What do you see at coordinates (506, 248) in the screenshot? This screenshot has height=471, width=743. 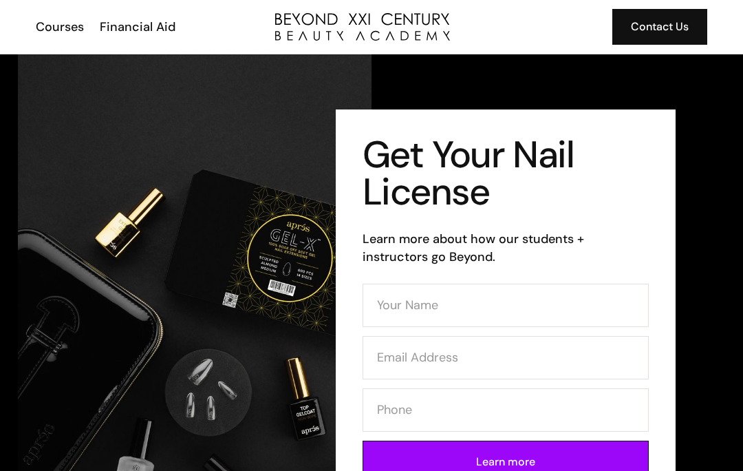 I see `h6: Learn more about how our students + instructors go Beyond.` at bounding box center [506, 248].